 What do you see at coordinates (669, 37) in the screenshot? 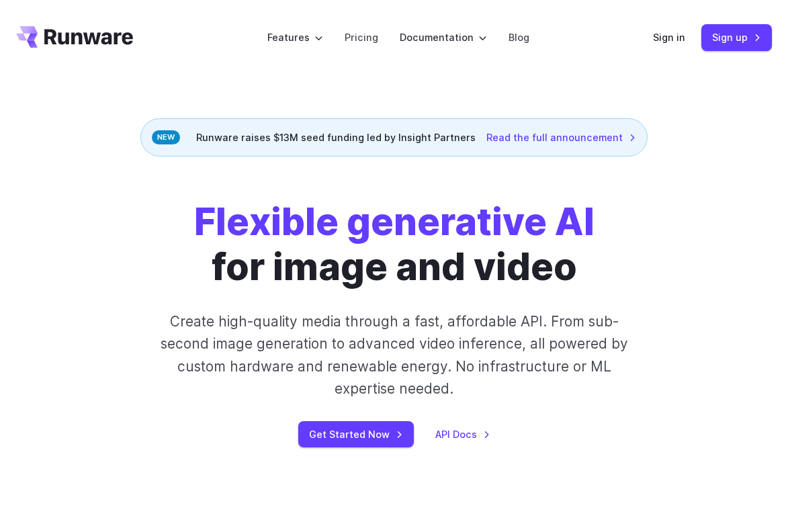
I see `a: Sign in` at bounding box center [669, 37].